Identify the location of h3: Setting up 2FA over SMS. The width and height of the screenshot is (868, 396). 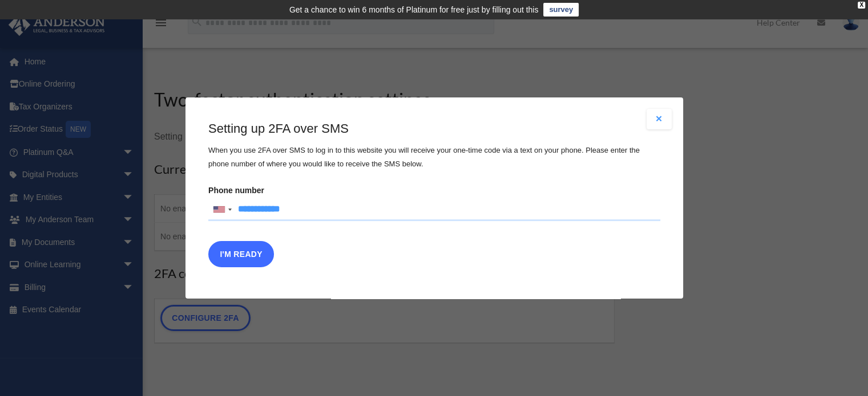
(434, 129).